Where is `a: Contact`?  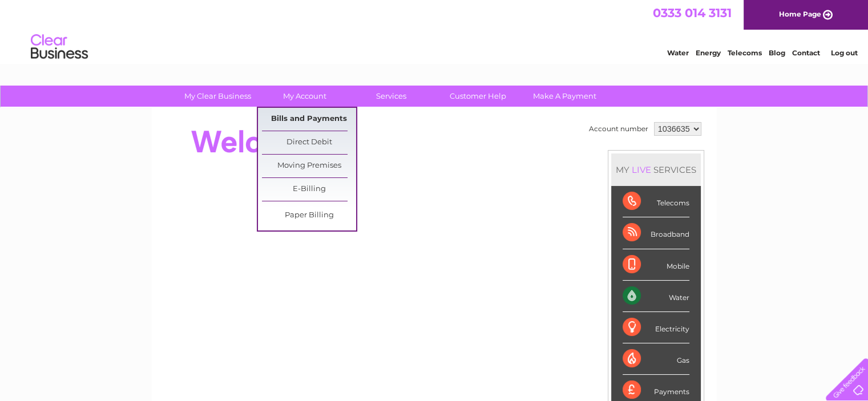 a: Contact is located at coordinates (806, 53).